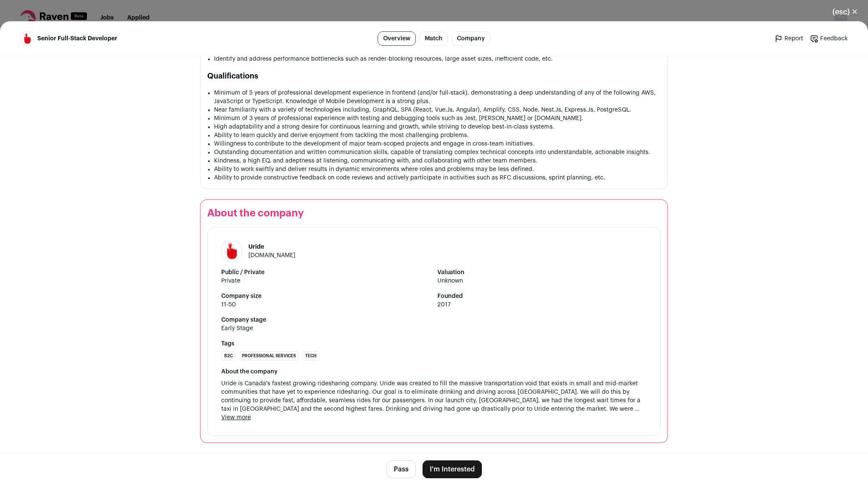 Image resolution: width=868 pixels, height=485 pixels. What do you see at coordinates (437, 160) in the screenshot?
I see `li: Kindness, a high EQ, and adeptness at listening, communicating with, and collaborating with other...` at bounding box center [437, 160].